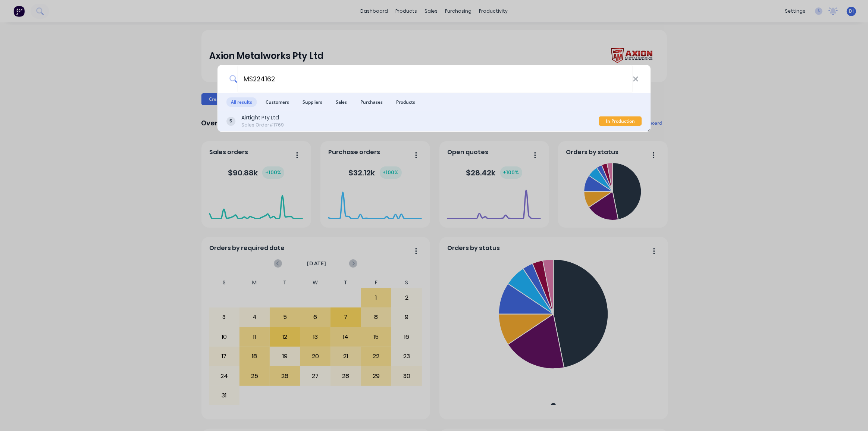 This screenshot has width=868, height=431. What do you see at coordinates (241, 102) in the screenshot?
I see `span: All results` at bounding box center [241, 102].